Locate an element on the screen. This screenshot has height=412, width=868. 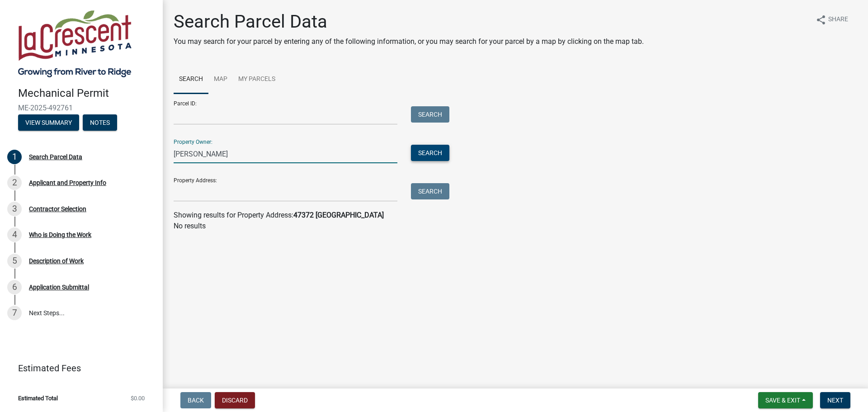
span: Save & Exit is located at coordinates (783, 400).